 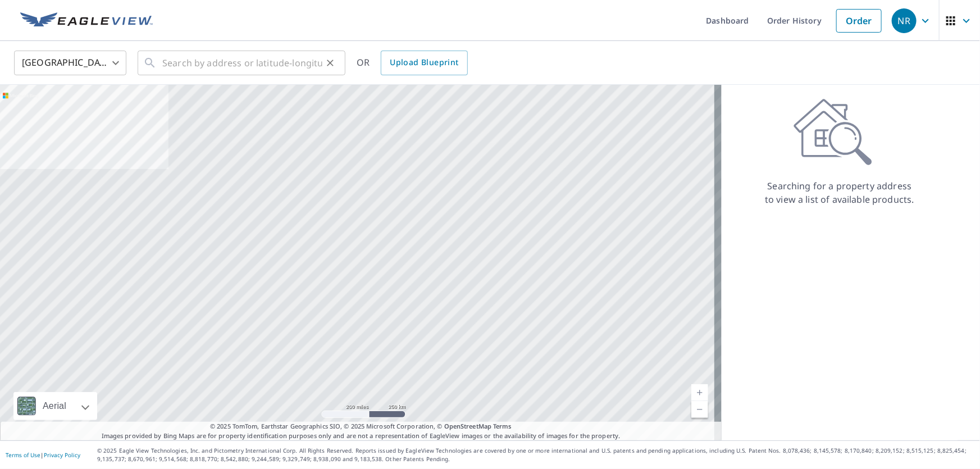 What do you see at coordinates (87, 21) in the screenshot?
I see `img: EV Logo` at bounding box center [87, 21].